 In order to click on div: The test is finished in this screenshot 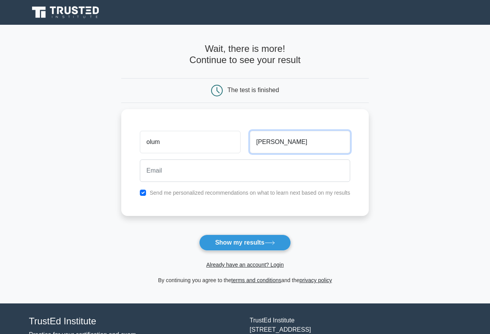, I will do `click(253, 90)`.